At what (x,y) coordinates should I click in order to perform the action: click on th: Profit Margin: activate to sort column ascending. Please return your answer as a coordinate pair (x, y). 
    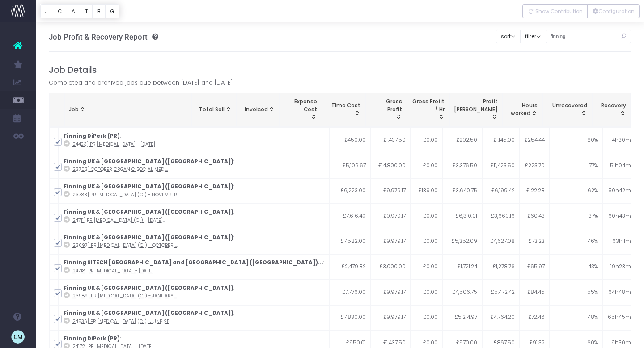
    Looking at the image, I should click on (476, 110).